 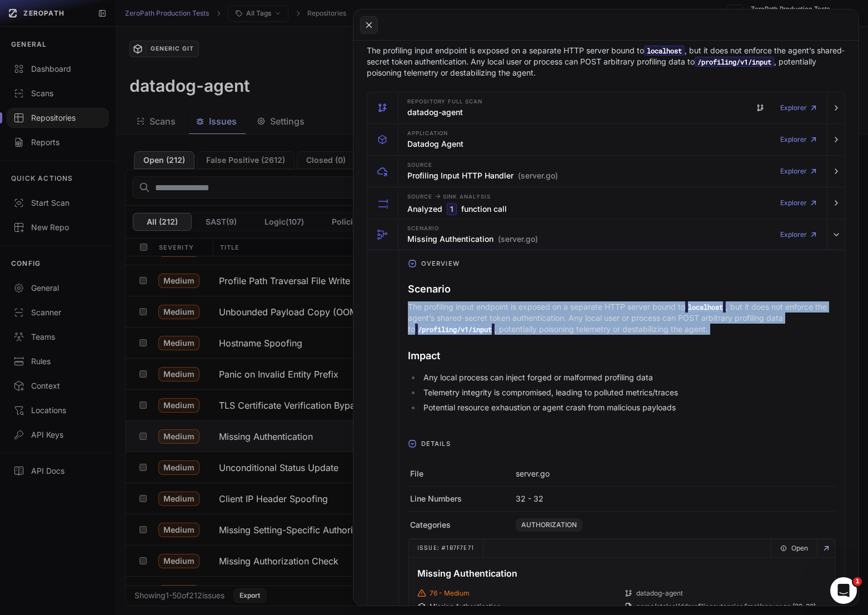 What do you see at coordinates (446, 548) in the screenshot?
I see `span: Issue: #187f7e71` at bounding box center [446, 548].